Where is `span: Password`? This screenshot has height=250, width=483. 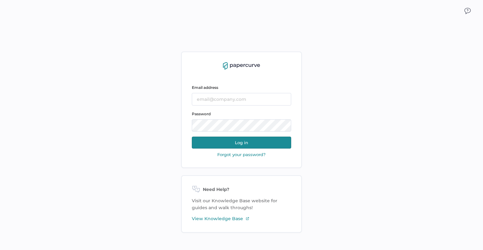 span: Password is located at coordinates (201, 114).